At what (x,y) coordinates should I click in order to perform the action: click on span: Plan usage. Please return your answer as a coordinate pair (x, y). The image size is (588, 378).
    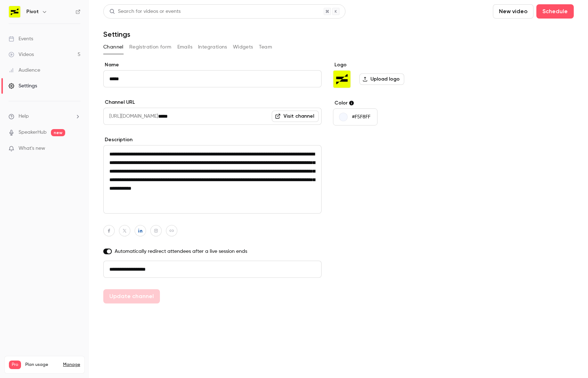
    Looking at the image, I should click on (42, 365).